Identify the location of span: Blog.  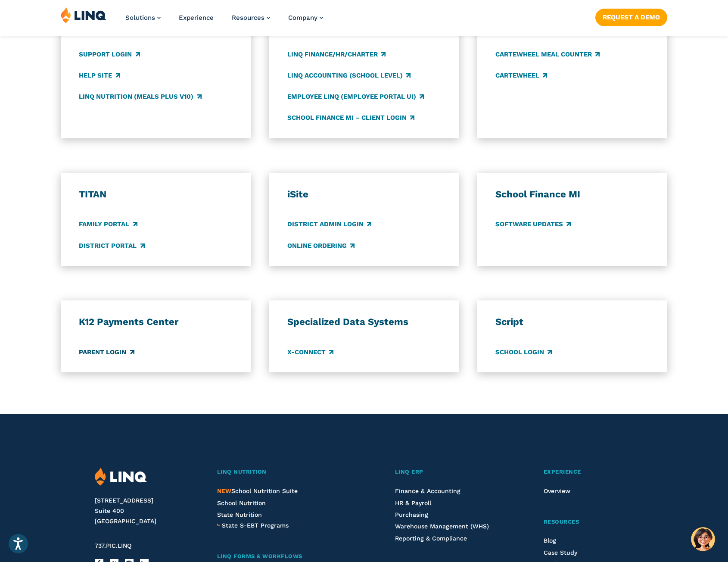
(550, 541).